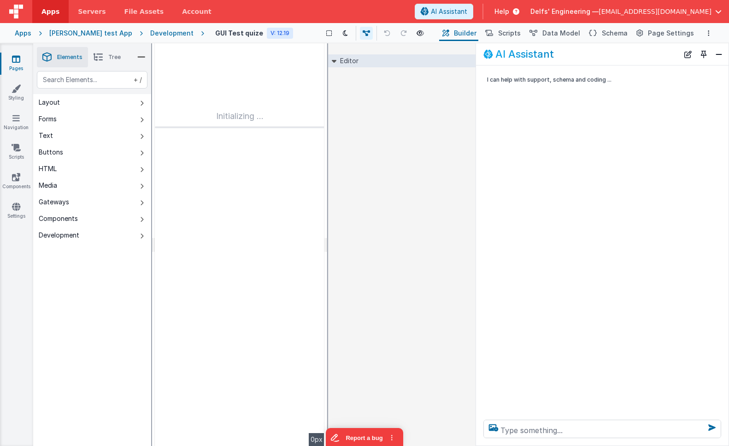 Image resolution: width=729 pixels, height=446 pixels. I want to click on span: Data Model, so click(562, 33).